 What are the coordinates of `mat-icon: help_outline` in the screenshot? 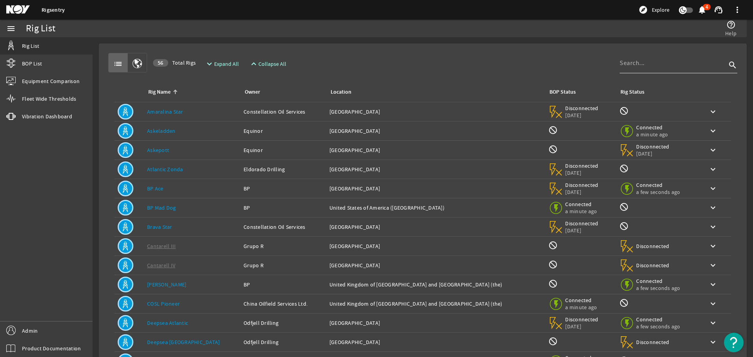 It's located at (731, 25).